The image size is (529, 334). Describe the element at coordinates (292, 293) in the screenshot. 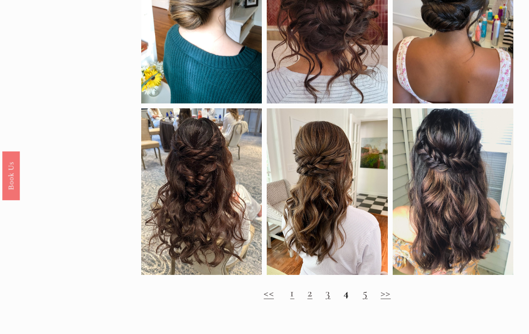

I see `a: 1` at that location.